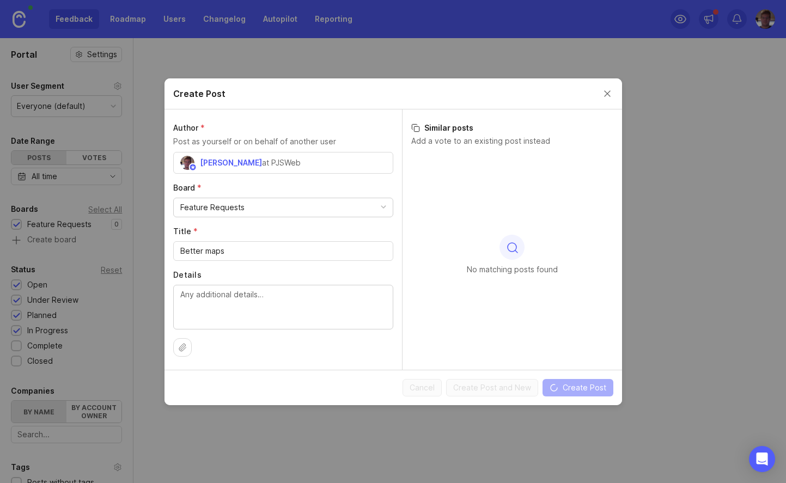  I want to click on div: at PJSWeb, so click(281, 163).